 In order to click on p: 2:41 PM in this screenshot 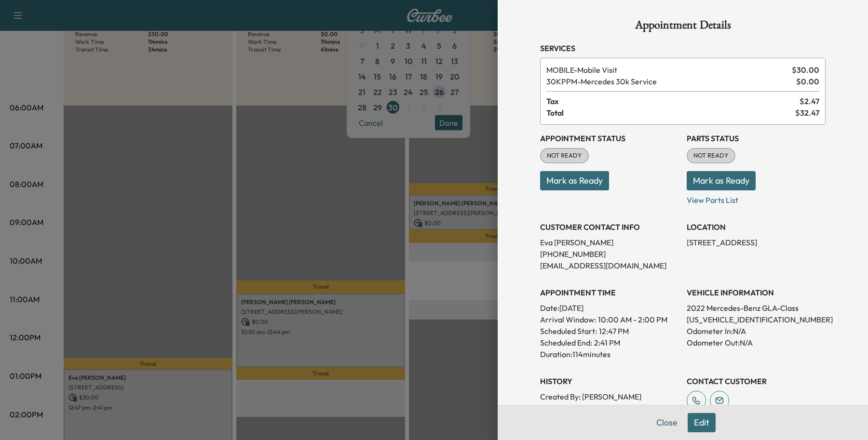, I will do `click(607, 343)`.